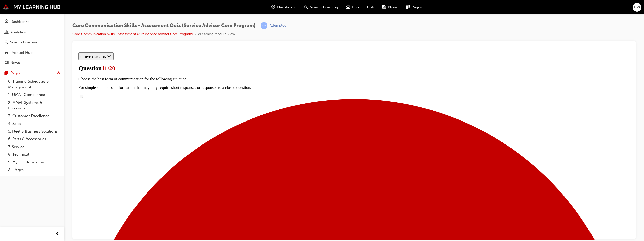 Image resolution: width=644 pixels, height=241 pixels. What do you see at coordinates (32, 42) in the screenshot?
I see `a: Search Learning` at bounding box center [32, 42].